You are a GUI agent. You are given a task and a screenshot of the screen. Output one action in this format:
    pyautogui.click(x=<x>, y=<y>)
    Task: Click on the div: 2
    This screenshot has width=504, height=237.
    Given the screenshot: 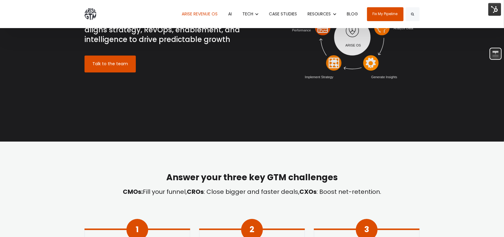 What is the action you would take?
    pyautogui.click(x=252, y=229)
    